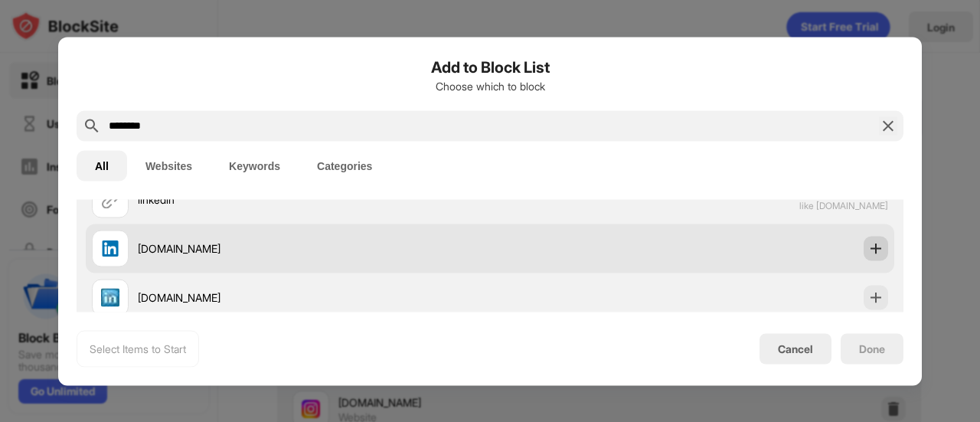  What do you see at coordinates (345, 165) in the screenshot?
I see `button: Categories` at bounding box center [345, 165].